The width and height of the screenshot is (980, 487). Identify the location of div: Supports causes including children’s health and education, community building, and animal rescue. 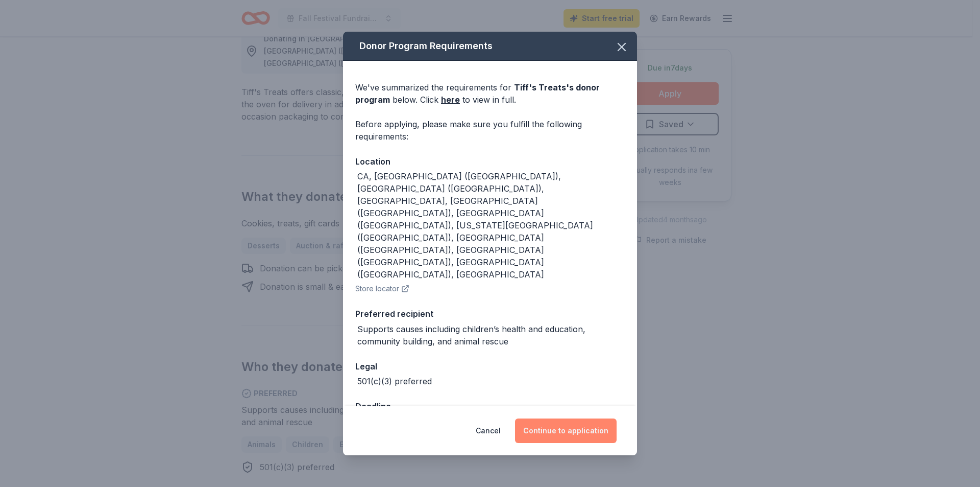
(491, 335).